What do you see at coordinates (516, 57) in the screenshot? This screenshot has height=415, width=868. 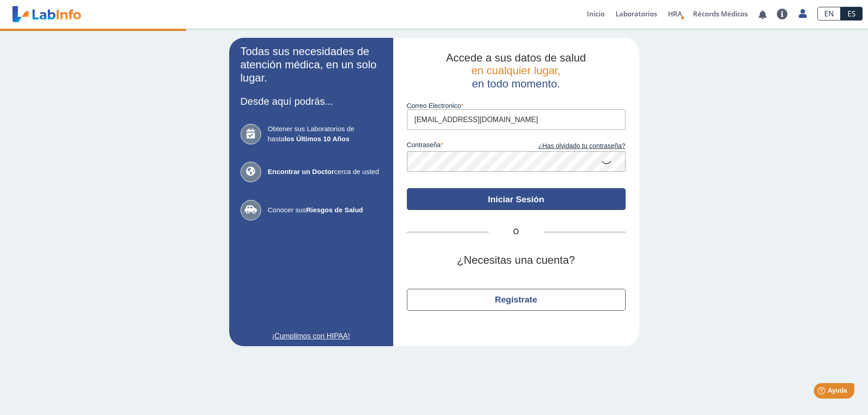 I see `span: Accede a sus datos de salud` at bounding box center [516, 57].